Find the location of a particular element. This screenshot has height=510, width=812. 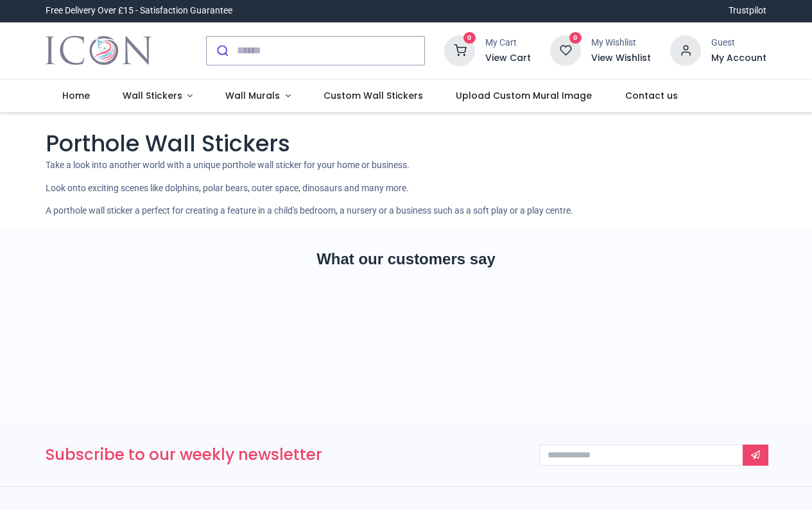

h3: Subscribe to our weekly newsletter is located at coordinates (282, 455).